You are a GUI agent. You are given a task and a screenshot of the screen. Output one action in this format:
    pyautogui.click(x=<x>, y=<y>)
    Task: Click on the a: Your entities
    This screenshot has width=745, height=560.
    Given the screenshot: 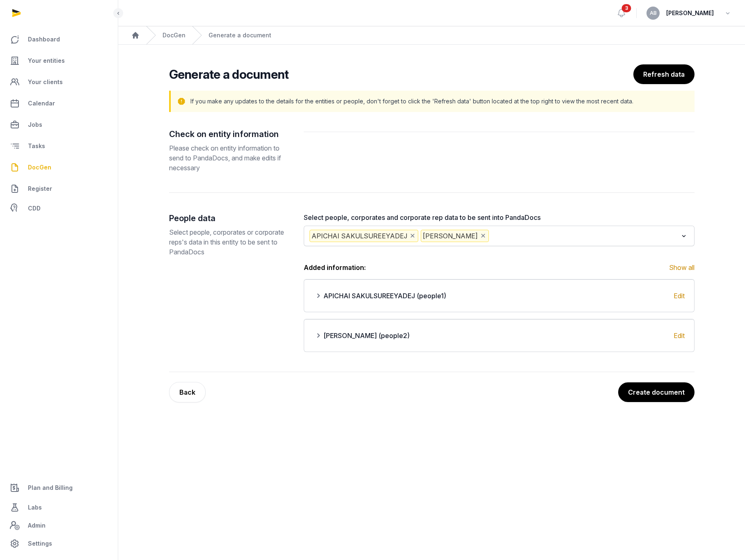 What is the action you would take?
    pyautogui.click(x=59, y=61)
    